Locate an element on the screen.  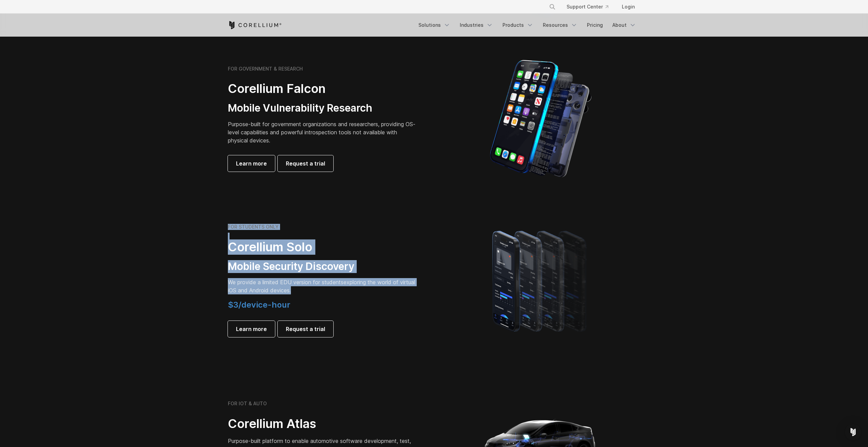
p: Purpose-built for government organizations and researchers, providing OS-level capabilities and p... is located at coordinates (323, 132).